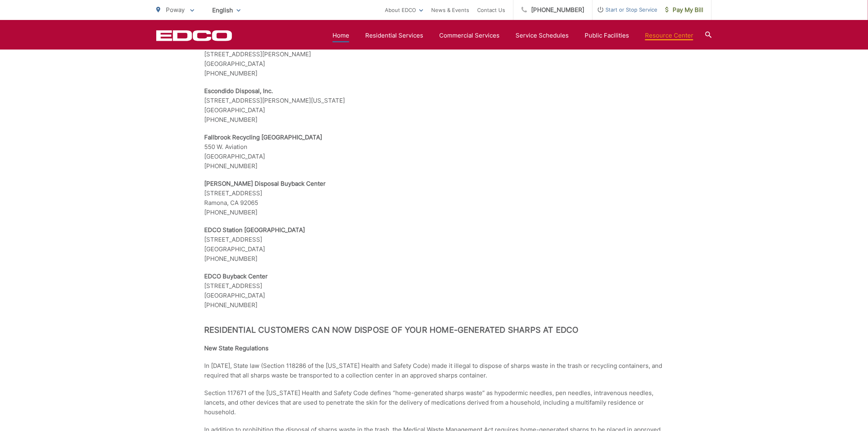  What do you see at coordinates (491, 10) in the screenshot?
I see `a: Contact Us` at bounding box center [491, 10].